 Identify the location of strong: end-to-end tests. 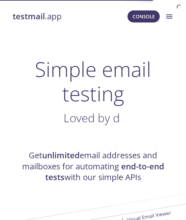
(105, 171).